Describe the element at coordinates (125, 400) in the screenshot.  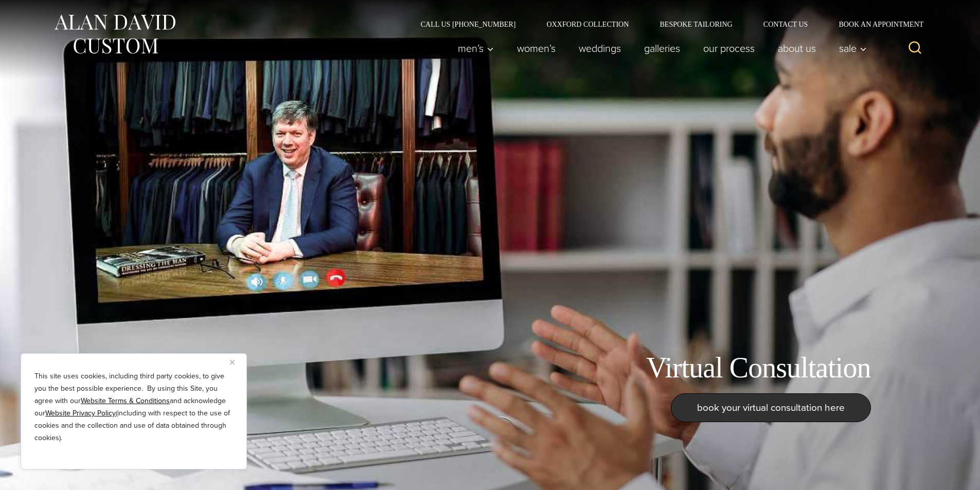
I see `u: Website Terms & Conditions` at that location.